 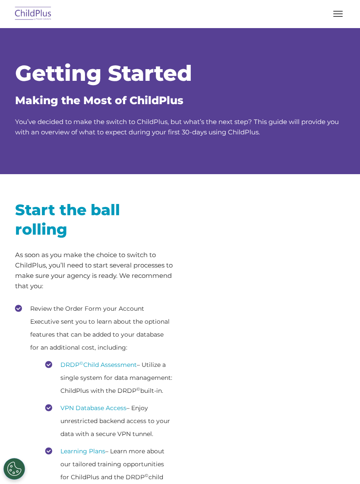 I want to click on li: – Utilize a single system for data management: ChildPlus with the DRDP built-in., so click(x=109, y=378).